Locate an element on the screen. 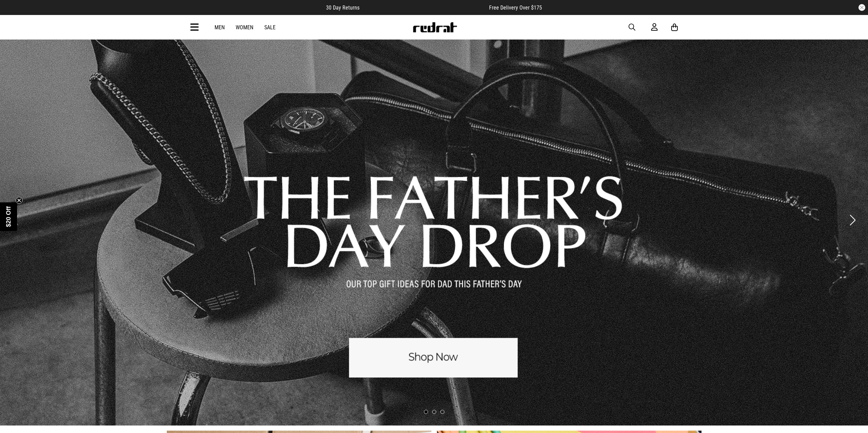 The width and height of the screenshot is (868, 433). button: Next slide is located at coordinates (853, 220).